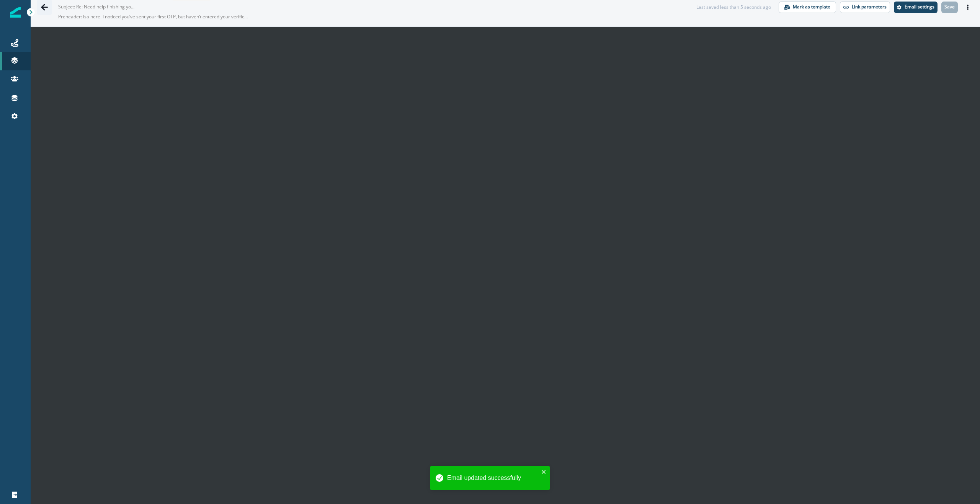  Describe the element at coordinates (949, 7) in the screenshot. I see `p: Save` at that location.